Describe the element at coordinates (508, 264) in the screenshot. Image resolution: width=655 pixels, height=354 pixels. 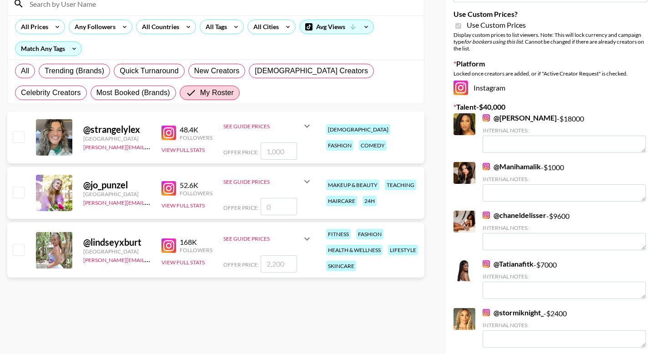
I see `a: @Tatianafitk` at that location.